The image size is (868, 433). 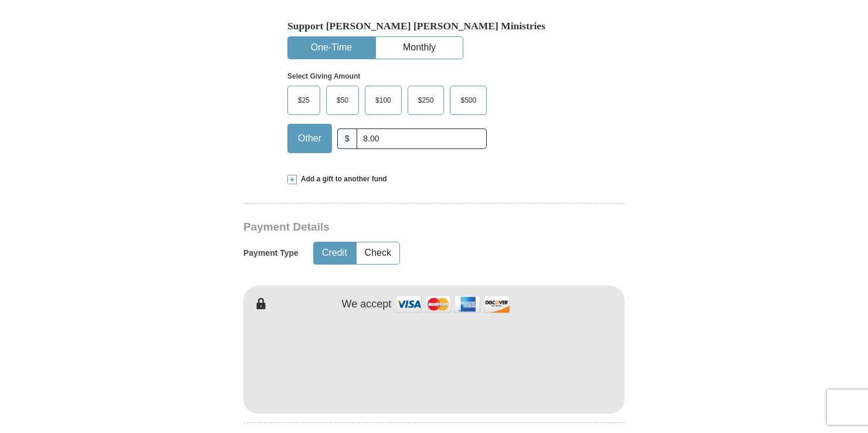 What do you see at coordinates (331, 47) in the screenshot?
I see `button: One-Time` at bounding box center [331, 47].